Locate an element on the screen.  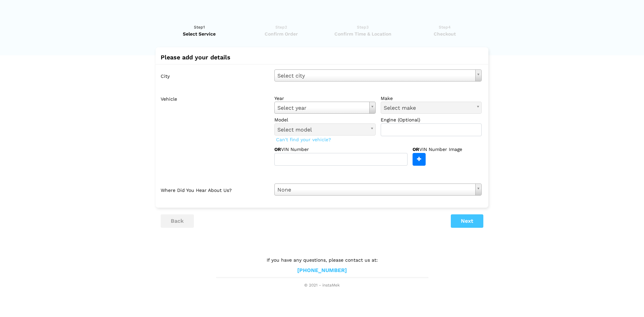
a: Select year is located at coordinates (325, 108).